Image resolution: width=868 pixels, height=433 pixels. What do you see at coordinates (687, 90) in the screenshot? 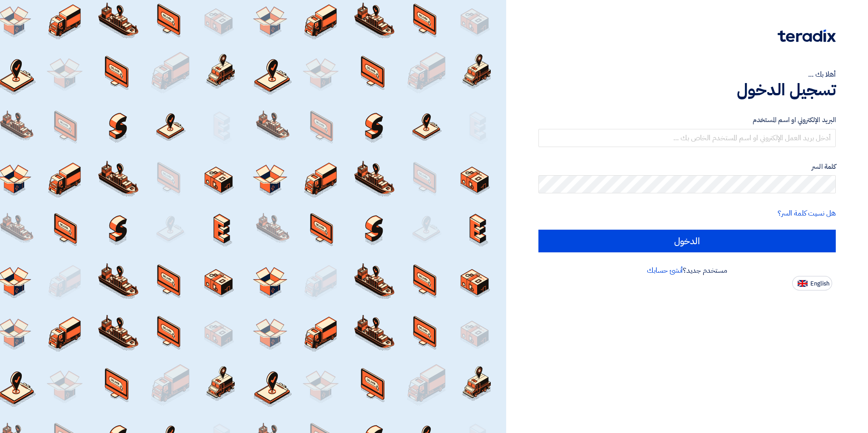
I see `h1: تسجيل الدخول` at bounding box center [687, 90].